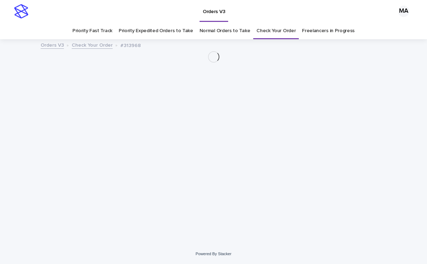 The height and width of the screenshot is (264, 427). Describe the element at coordinates (52, 45) in the screenshot. I see `a: Orders V3` at that location.